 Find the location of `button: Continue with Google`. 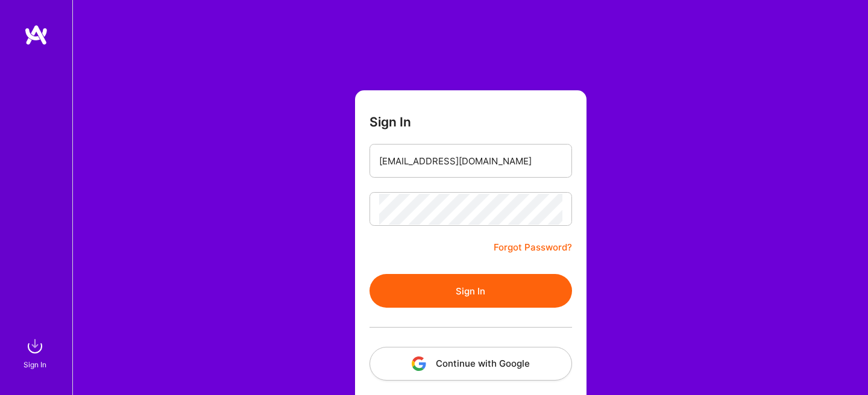

button: Continue with Google is located at coordinates (471, 364).